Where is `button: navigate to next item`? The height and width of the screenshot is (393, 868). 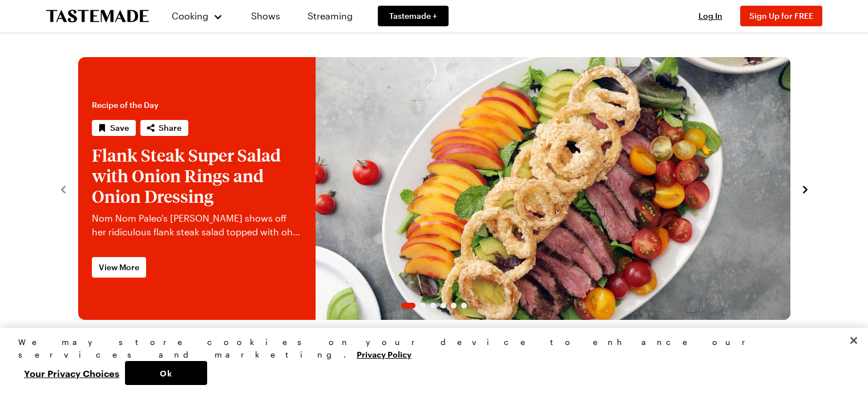 button: navigate to next item is located at coordinates (805, 188).